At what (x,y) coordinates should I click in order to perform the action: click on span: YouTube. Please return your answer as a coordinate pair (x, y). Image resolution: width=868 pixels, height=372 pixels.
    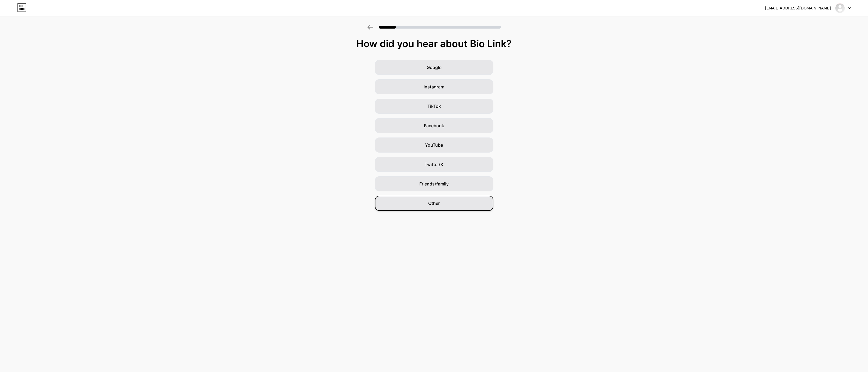
    Looking at the image, I should click on (434, 145).